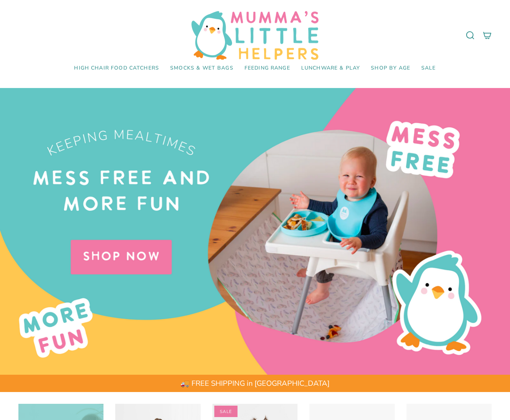 The width and height of the screenshot is (510, 420). Describe the element at coordinates (330, 68) in the screenshot. I see `span: Lunchware & Play` at that location.